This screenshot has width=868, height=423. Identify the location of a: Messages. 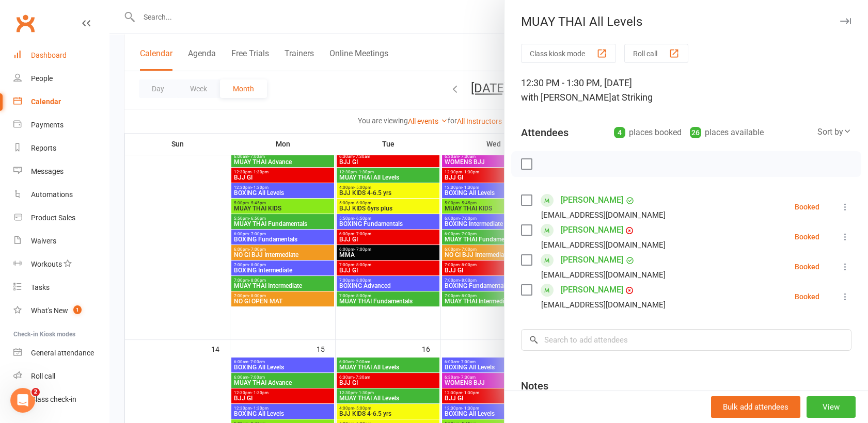
(61, 171).